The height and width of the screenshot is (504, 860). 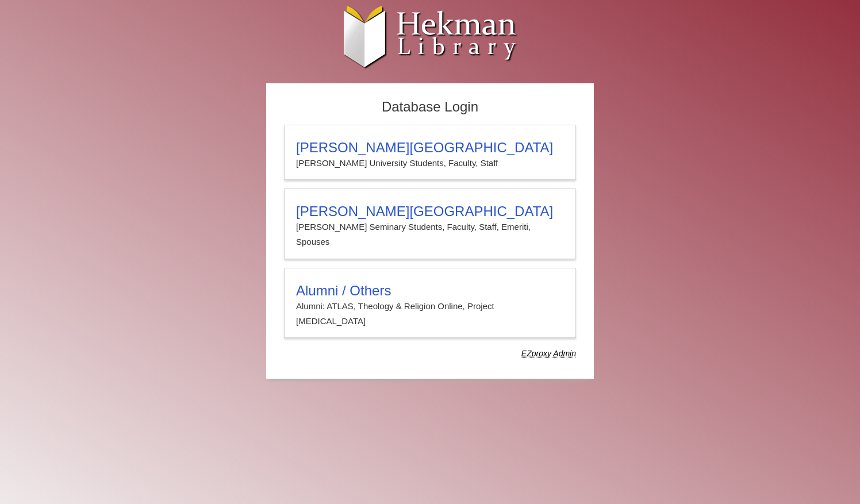 I want to click on h2: Database Login, so click(x=430, y=107).